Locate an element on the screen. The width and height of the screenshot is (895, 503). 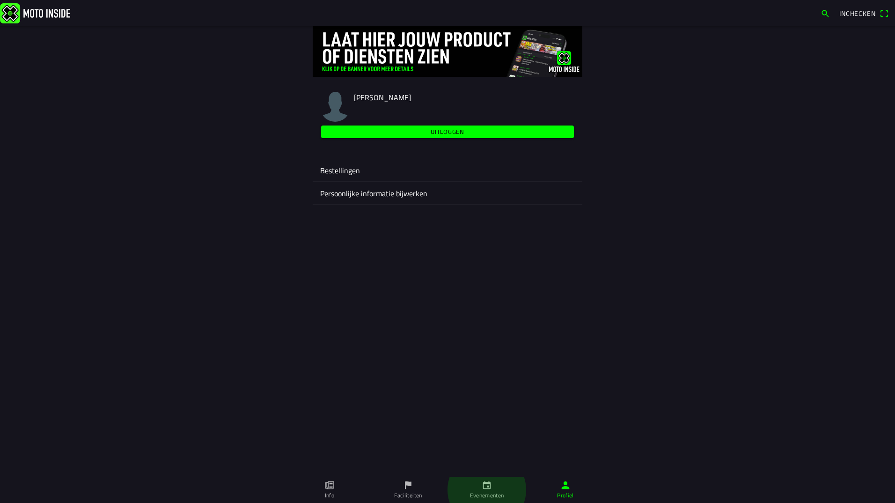
ion-label: Bestellingen is located at coordinates (447, 170).